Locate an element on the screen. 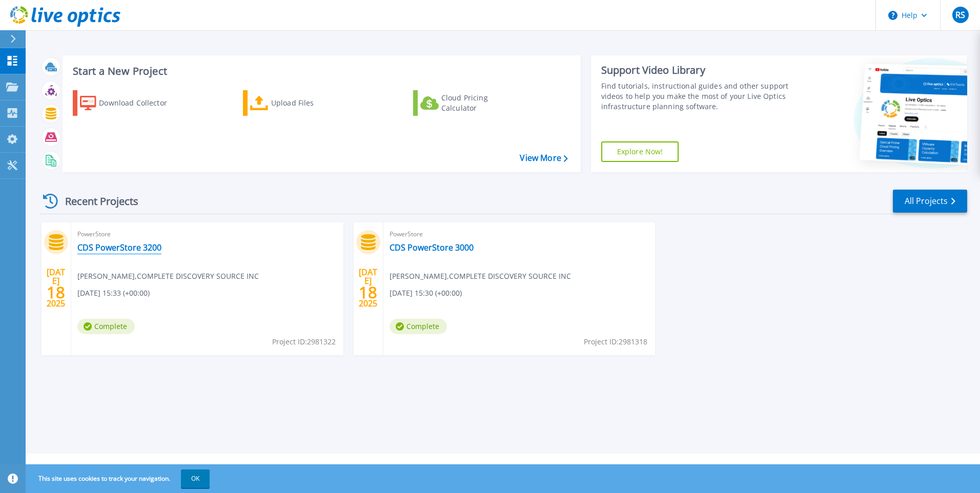 This screenshot has width=980, height=493. div: Recent Projects is located at coordinates (96, 201).